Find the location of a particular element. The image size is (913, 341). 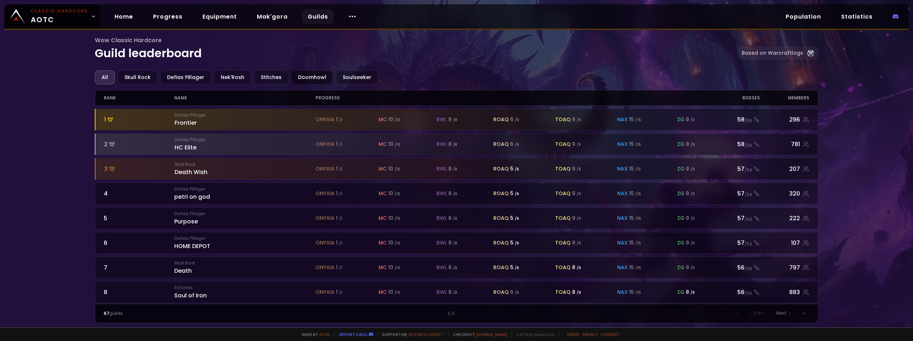

small: / 15 is located at coordinates (639, 219).